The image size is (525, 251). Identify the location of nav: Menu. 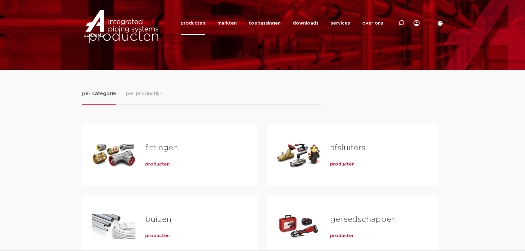
(282, 23).